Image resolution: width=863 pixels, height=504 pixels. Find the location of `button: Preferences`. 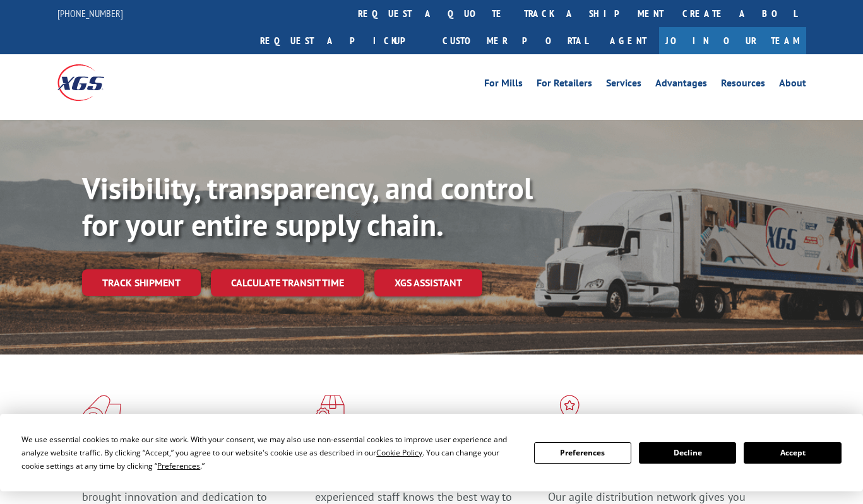

button: Preferences is located at coordinates (583, 453).